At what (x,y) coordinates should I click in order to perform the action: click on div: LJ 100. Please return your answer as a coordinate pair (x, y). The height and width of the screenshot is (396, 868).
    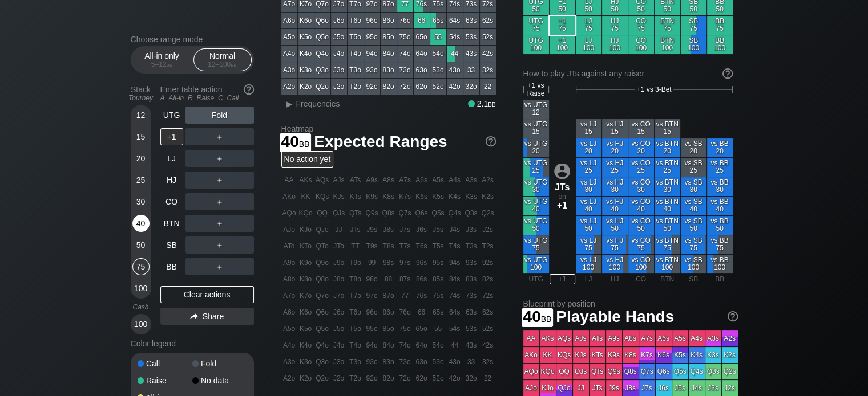
    Looking at the image, I should click on (588, 44).